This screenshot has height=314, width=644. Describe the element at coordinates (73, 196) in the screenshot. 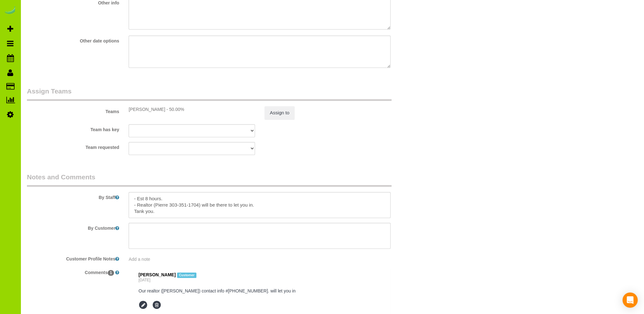

I see `label: By Staff` at that location.